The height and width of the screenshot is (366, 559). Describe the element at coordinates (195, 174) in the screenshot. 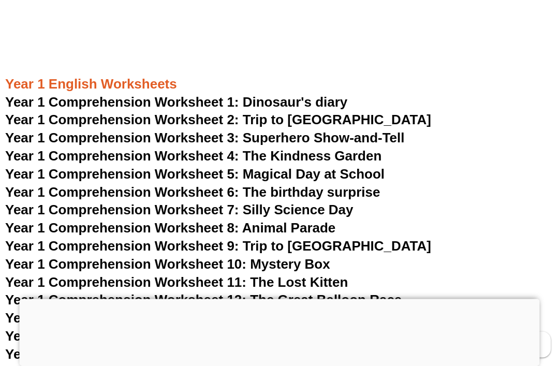

I see `a: Year 1 Comprehension Worksheet 5: Magical Day at School` at that location.